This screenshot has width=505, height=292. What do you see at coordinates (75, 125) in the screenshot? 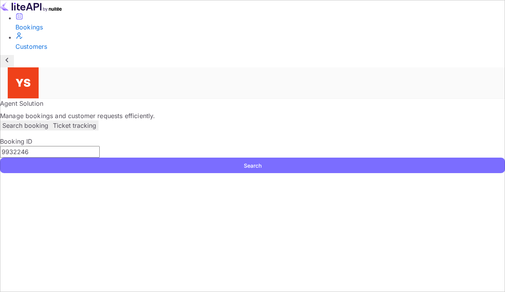
I see `p: Ticket tracking` at bounding box center [75, 125].